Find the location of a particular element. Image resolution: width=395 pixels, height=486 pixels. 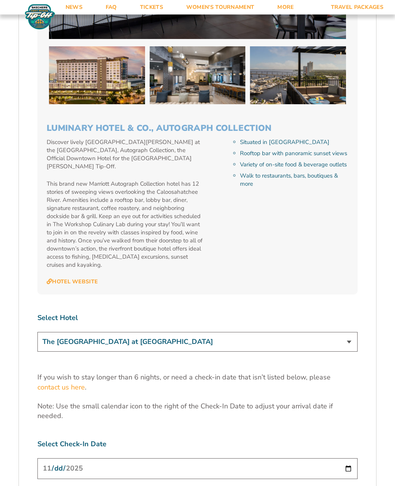

p: If you wish to stay longer than 6 nights, or need a check-in date that isn’t listed below, please . is located at coordinates (198, 382).